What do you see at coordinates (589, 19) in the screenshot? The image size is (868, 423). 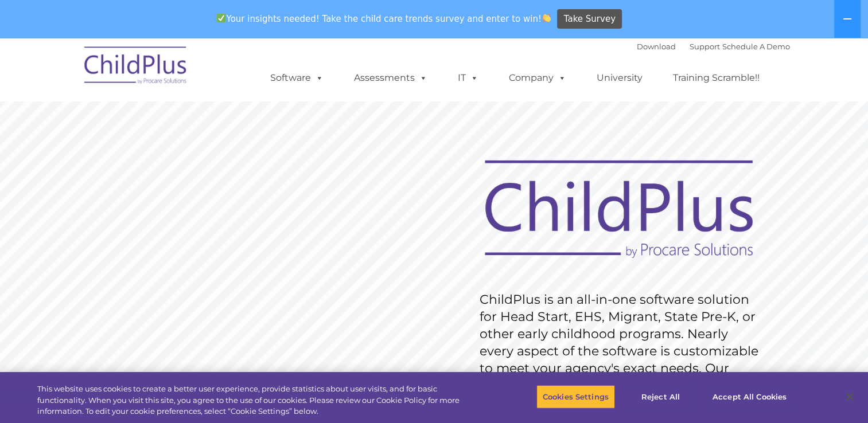 I see `a: Take Survey` at bounding box center [589, 19].